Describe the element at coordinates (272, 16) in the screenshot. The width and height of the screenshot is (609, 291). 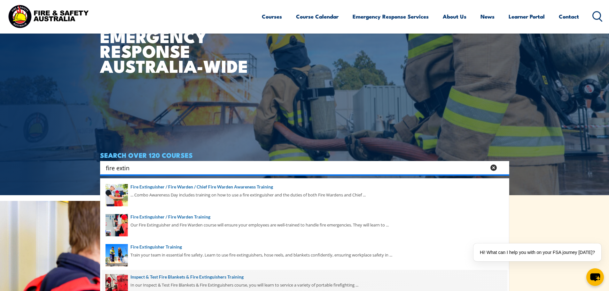
I see `a: Courses` at that location.